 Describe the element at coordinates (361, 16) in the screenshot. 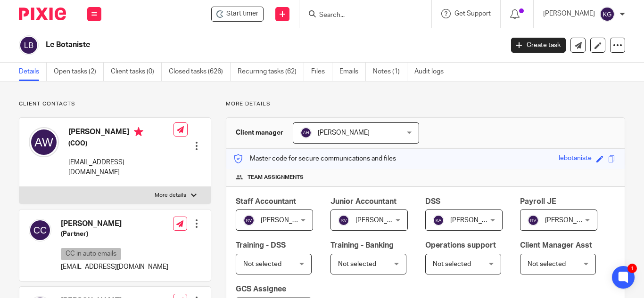

I see `input: Search` at that location.